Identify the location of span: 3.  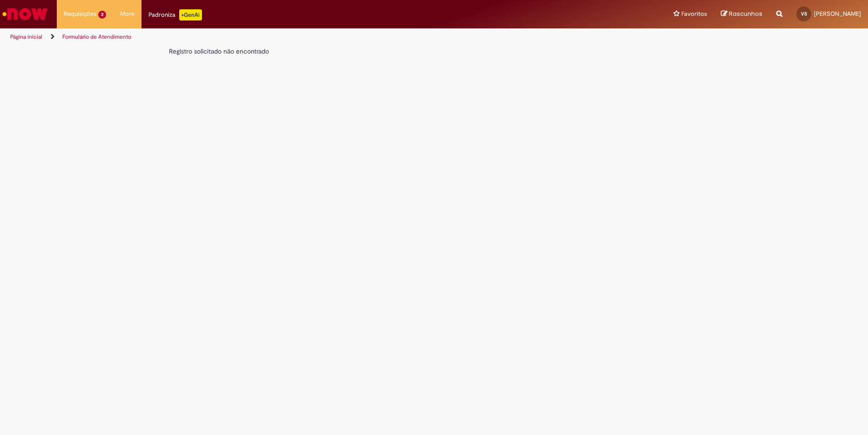
(102, 15).